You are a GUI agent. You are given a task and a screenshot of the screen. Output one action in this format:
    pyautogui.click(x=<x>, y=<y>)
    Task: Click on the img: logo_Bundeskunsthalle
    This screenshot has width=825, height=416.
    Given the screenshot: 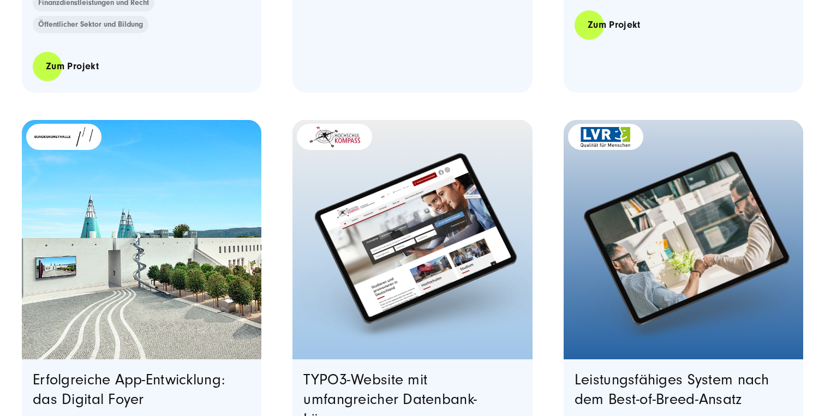 What is the action you would take?
    pyautogui.click(x=64, y=137)
    